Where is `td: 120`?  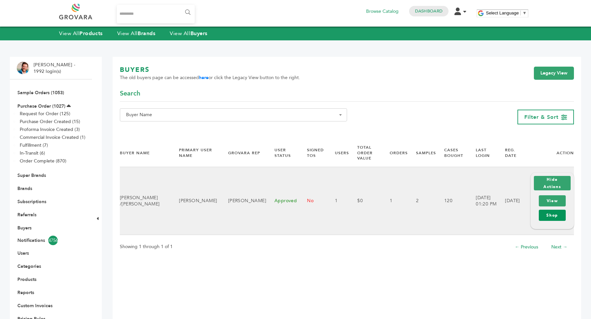
td: 120 is located at coordinates (452, 201).